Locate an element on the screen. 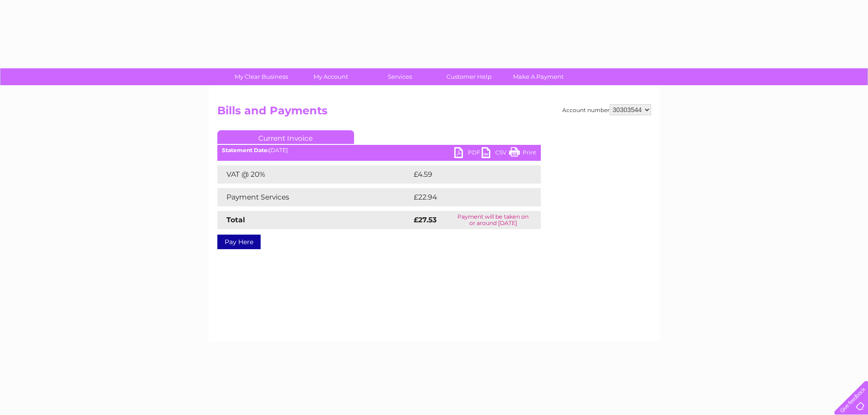 The image size is (868, 415). a: My Account is located at coordinates (330, 77).